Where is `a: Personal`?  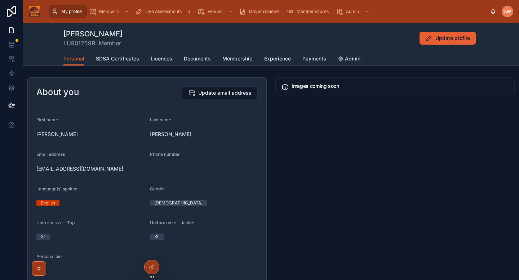 a: Personal is located at coordinates (74, 59).